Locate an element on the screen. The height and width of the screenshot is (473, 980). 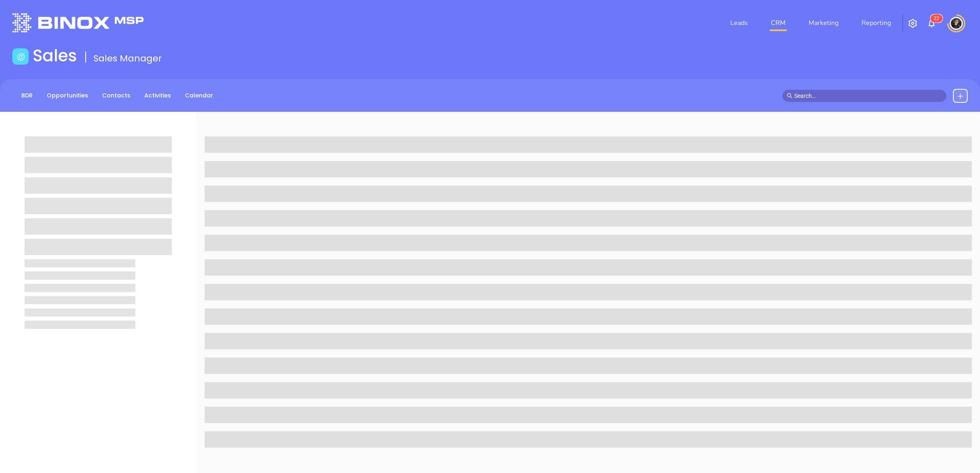
span: search is located at coordinates (790, 96).